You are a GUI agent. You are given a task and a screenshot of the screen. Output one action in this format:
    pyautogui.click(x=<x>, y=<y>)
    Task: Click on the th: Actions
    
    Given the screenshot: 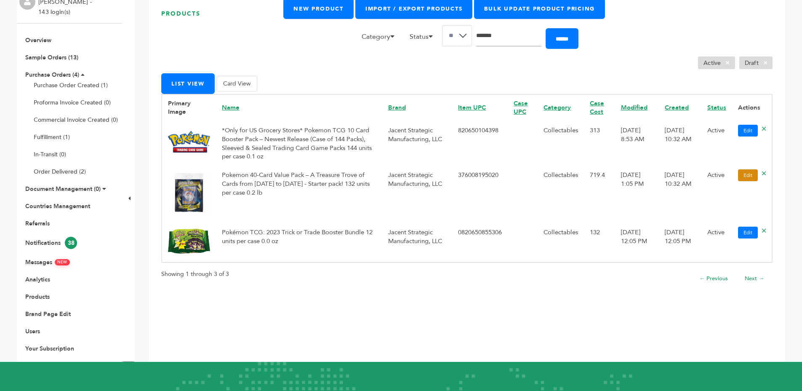 What is the action you would take?
    pyautogui.click(x=752, y=107)
    